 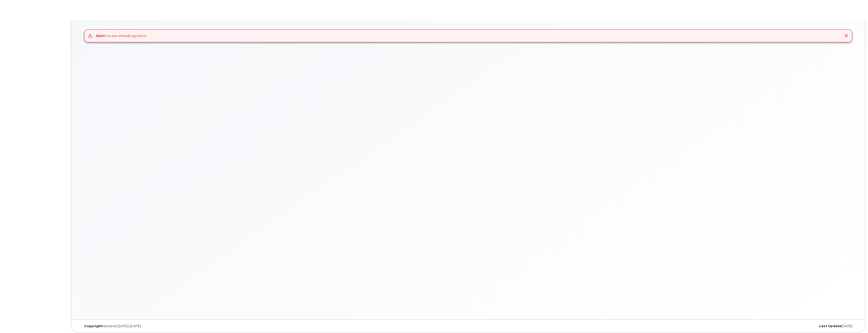 I want to click on strong: Alert, so click(x=100, y=36).